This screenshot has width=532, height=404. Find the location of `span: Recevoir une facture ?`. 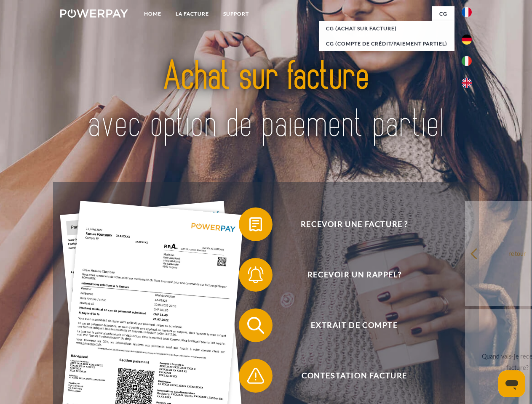

span: Recevoir une facture ? is located at coordinates (354, 225).